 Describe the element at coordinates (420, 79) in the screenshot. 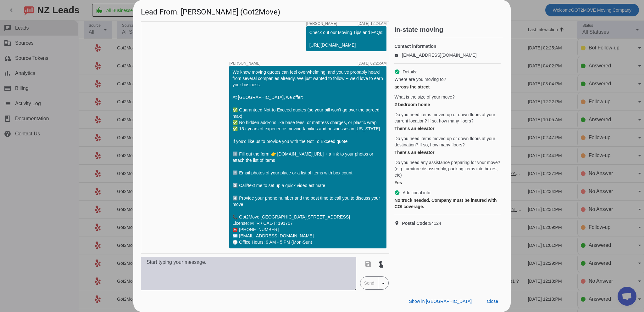

I see `span: Where are you moving to?` at that location.